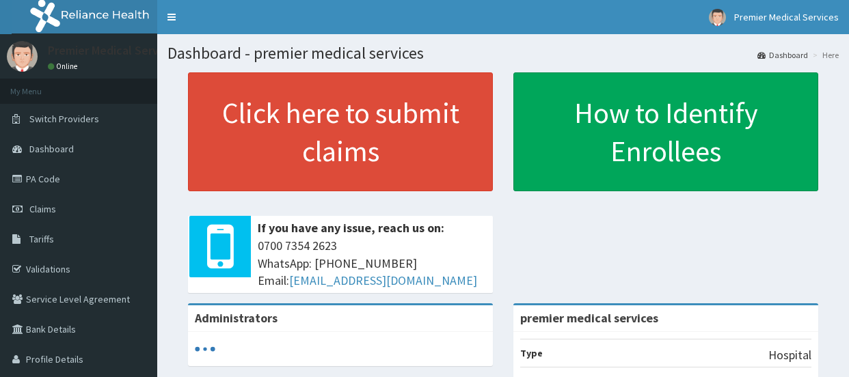 Image resolution: width=849 pixels, height=377 pixels. Describe the element at coordinates (205, 349) in the screenshot. I see `svg: audio-loading` at that location.